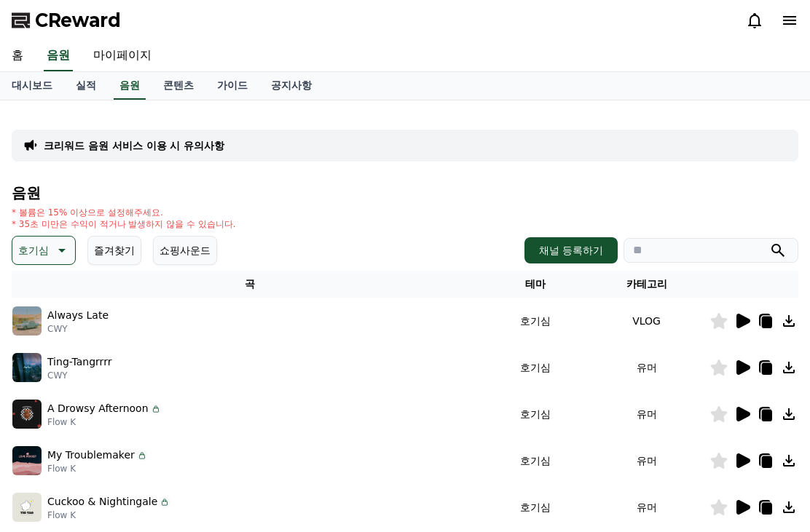 Image resolution: width=810 pixels, height=532 pixels. I want to click on a: 실적, so click(86, 86).